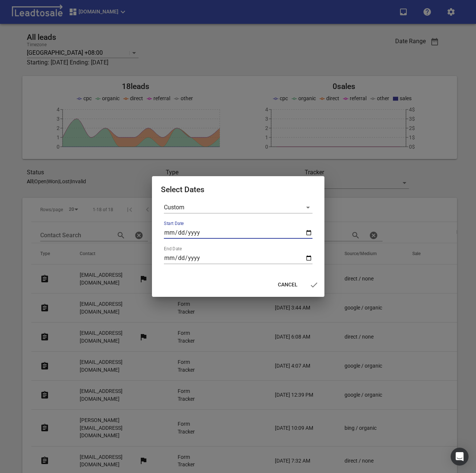 The width and height of the screenshot is (476, 473). What do you see at coordinates (238, 190) in the screenshot?
I see `h2: Select Dates` at bounding box center [238, 190].